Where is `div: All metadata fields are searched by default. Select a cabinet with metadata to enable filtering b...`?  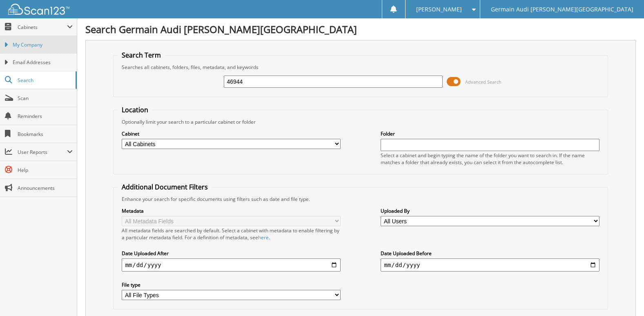
div: All metadata fields are searched by default. Select a cabinet with metadata to enable filtering b... is located at coordinates (231, 234).